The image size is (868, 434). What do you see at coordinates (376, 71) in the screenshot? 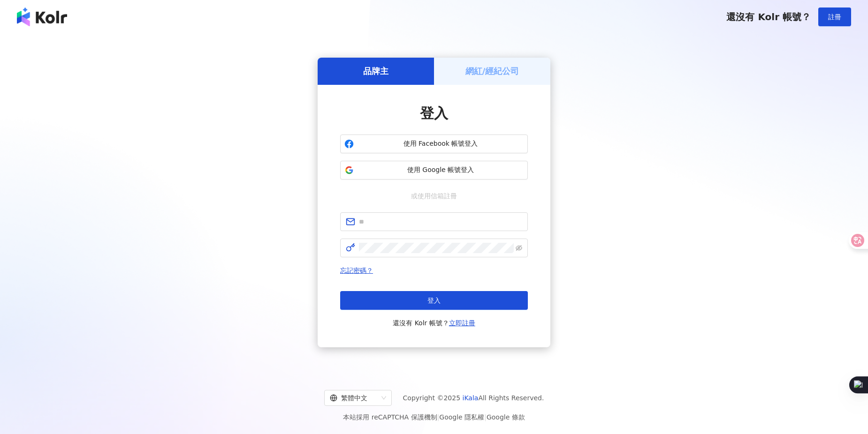
I see `h5: 品牌主` at bounding box center [376, 71].